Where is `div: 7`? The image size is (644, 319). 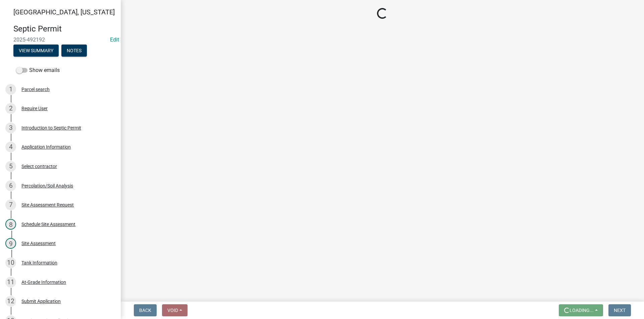 div: 7 is located at coordinates (11, 205).